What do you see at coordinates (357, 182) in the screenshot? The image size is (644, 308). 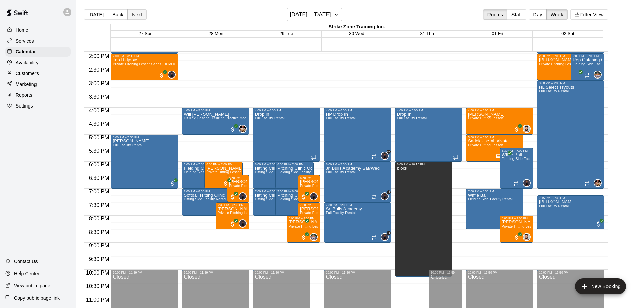 I see `div: 6:00 PM – 7:30 PM: Jr. Bulls Academy Sat/Wed` at bounding box center [357, 182].